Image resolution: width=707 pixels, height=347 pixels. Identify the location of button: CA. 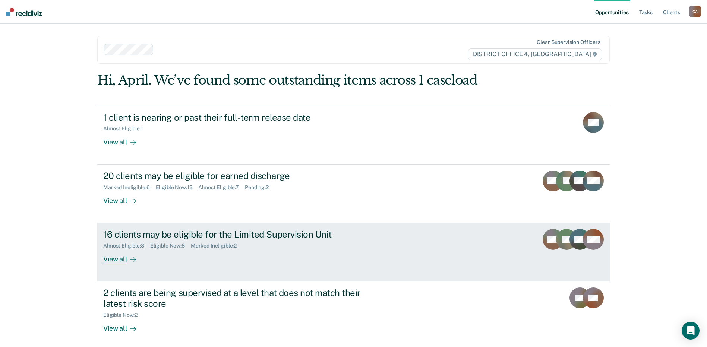
(695, 12).